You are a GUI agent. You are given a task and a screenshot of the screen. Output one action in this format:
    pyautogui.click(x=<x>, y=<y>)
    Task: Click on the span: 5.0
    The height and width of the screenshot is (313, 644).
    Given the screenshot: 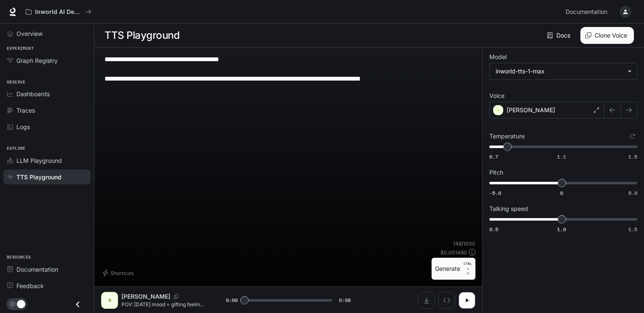 What is the action you would take?
    pyautogui.click(x=633, y=193)
    